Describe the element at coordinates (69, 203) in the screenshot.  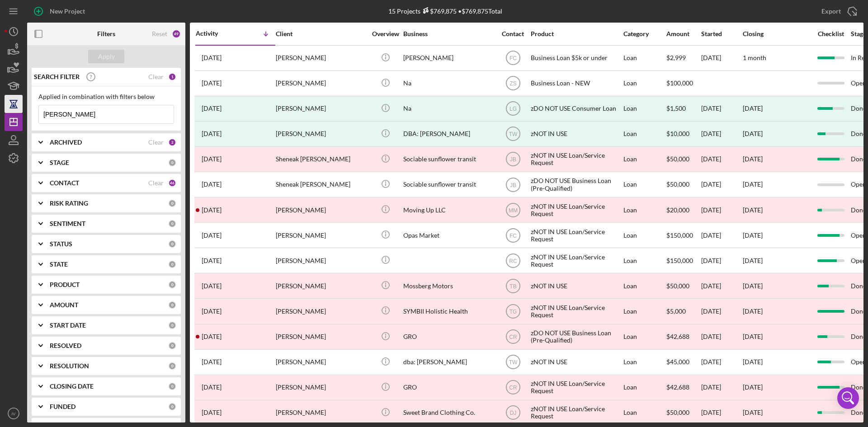
I see `b: RISK RATING` at that location.